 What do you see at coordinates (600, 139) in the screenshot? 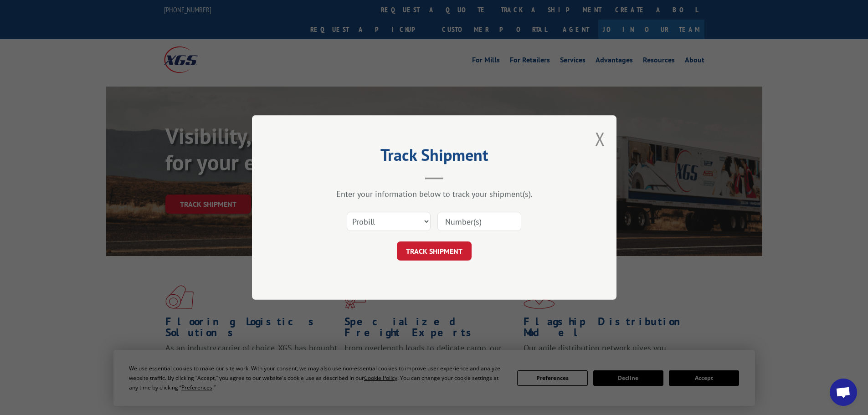
I see `button: Close modal` at bounding box center [600, 139].